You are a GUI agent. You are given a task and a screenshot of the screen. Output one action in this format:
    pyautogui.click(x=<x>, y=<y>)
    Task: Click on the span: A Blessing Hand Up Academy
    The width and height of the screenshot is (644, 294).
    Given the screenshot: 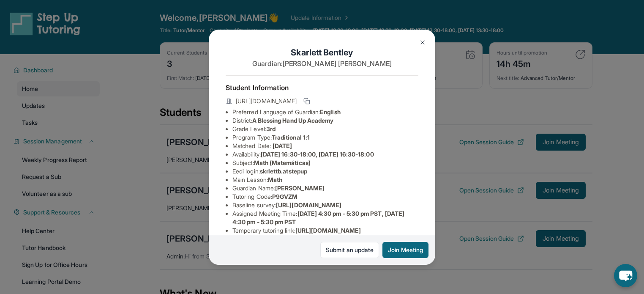 What is the action you would take?
    pyautogui.click(x=293, y=120)
    